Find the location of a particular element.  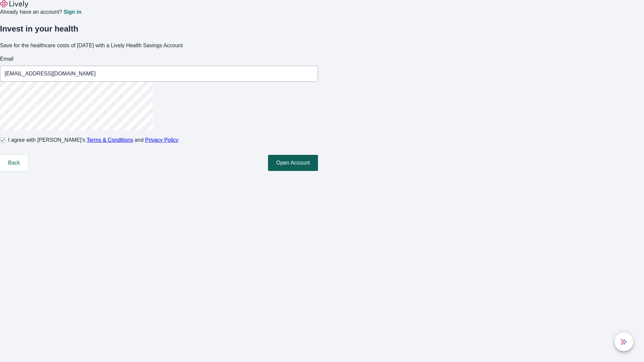

svg: Lively AI Assistant is located at coordinates (624, 342).